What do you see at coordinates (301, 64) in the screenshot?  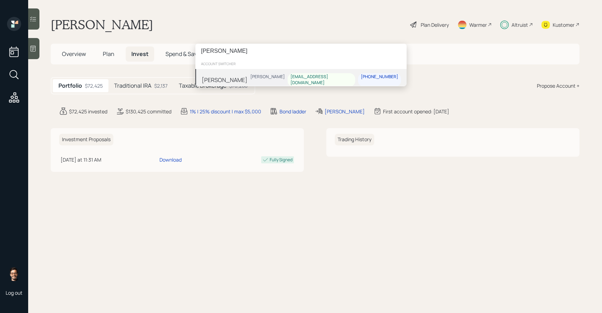 I see `div: account switcher` at bounding box center [301, 64].